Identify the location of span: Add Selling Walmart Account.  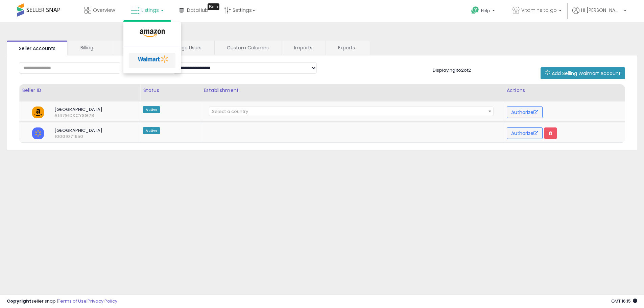
(586, 74).